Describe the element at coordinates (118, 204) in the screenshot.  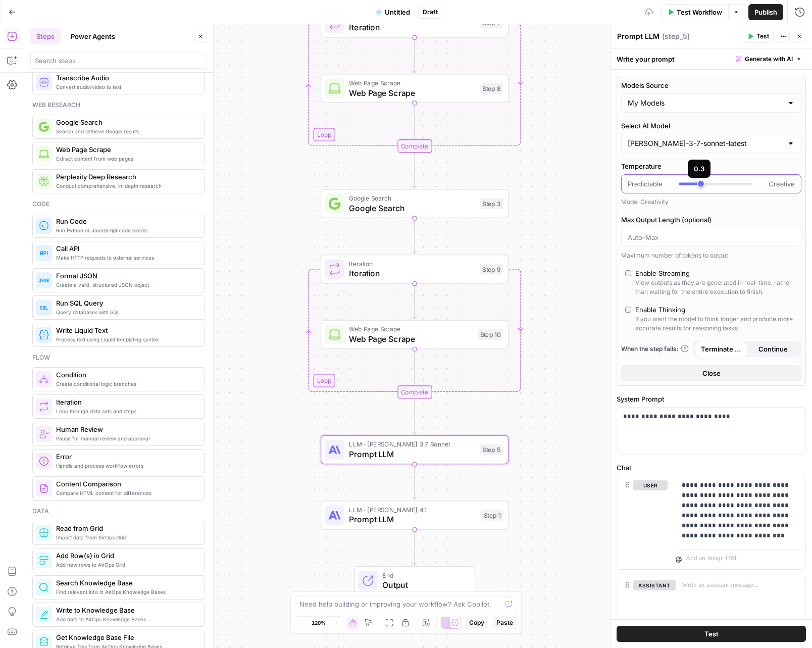
I see `div: Code` at that location.